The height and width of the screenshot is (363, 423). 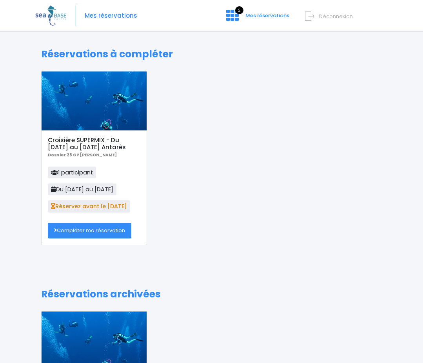 What do you see at coordinates (257, 18) in the screenshot?
I see `a: 2 Mes réservations` at bounding box center [257, 18].